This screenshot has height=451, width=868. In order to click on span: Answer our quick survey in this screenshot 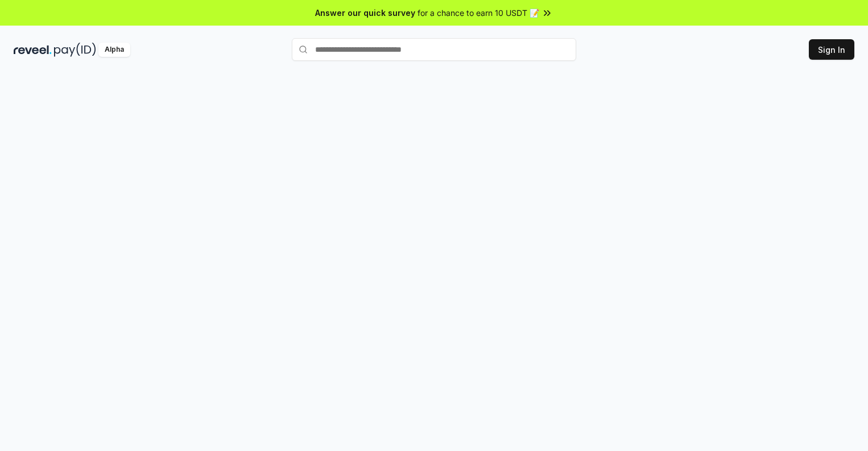, I will do `click(365, 12)`.